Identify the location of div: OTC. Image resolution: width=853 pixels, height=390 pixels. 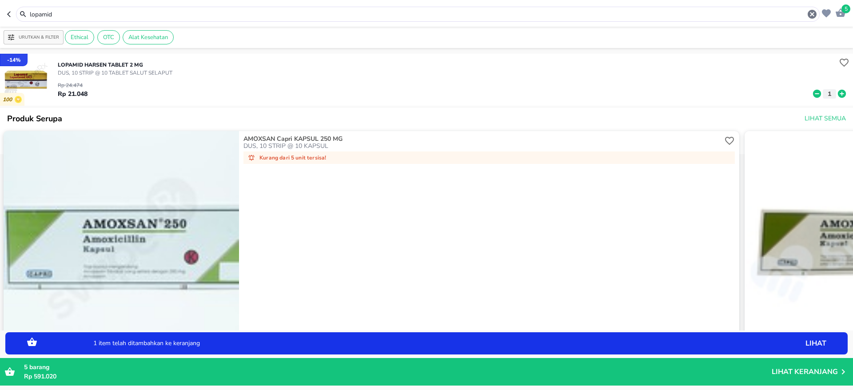
(108, 37).